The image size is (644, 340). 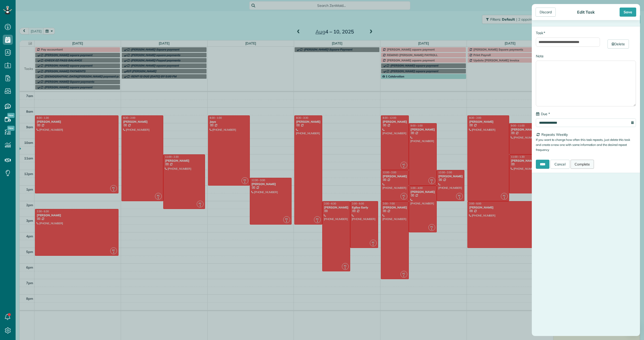 I want to click on div: Edit Task, so click(x=586, y=12).